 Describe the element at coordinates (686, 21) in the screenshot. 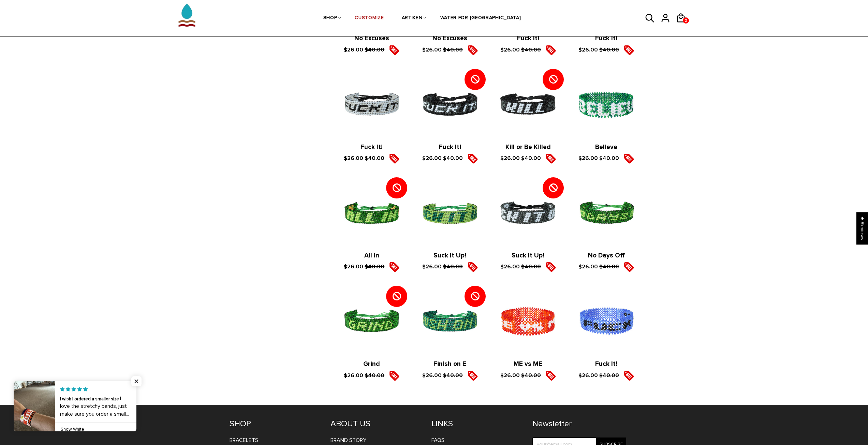

I see `a: 0` at that location.